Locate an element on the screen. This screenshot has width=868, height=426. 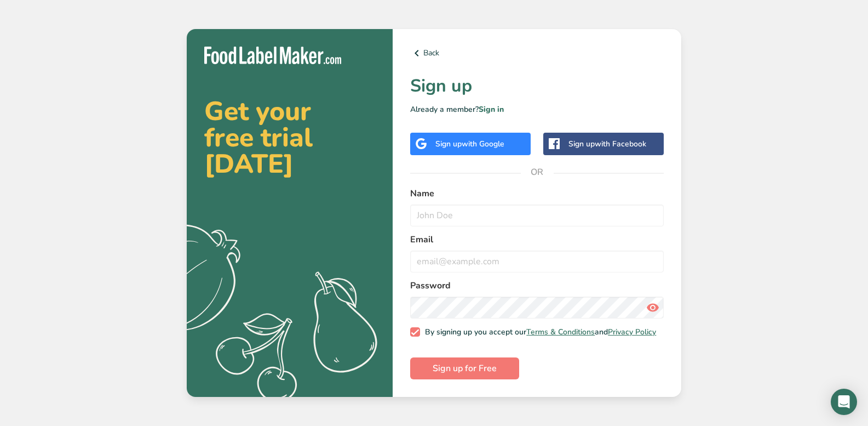
a: Terms & Conditions is located at coordinates (560, 332).